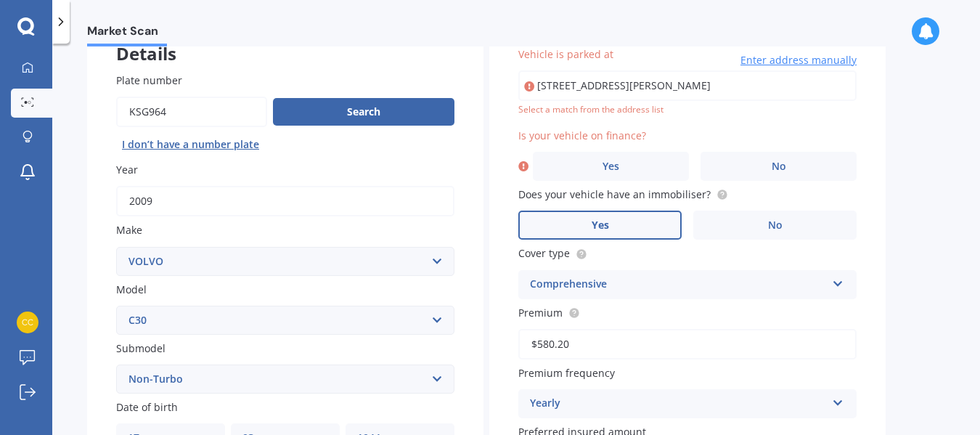  Describe the element at coordinates (678, 404) in the screenshot. I see `div: Yearly` at that location.